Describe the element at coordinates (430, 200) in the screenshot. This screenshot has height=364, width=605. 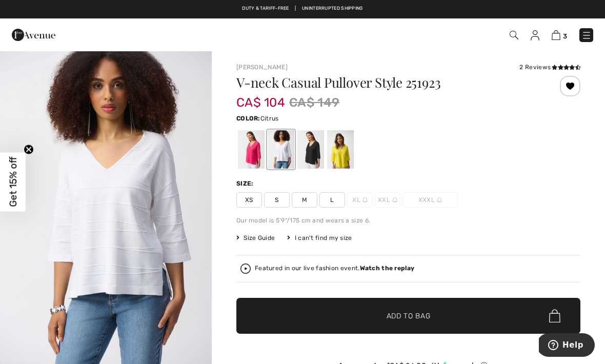
I see `span: XXXL` at that location.